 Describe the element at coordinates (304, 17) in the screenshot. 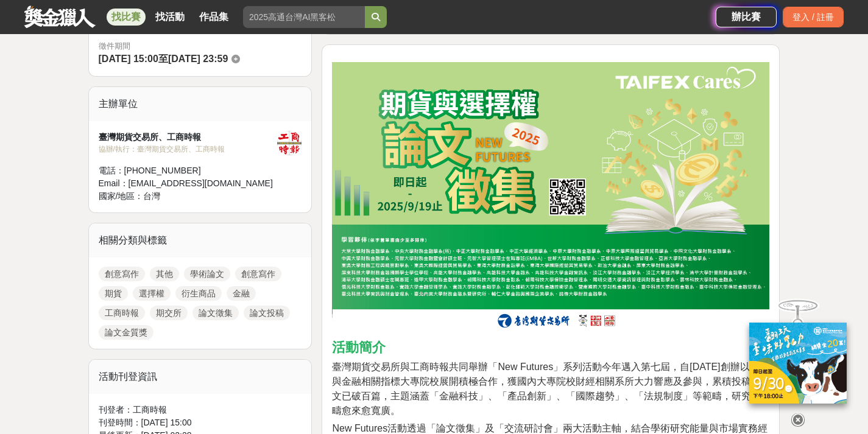

I see `input: 2025高通台灣AI黑客松` at that location.